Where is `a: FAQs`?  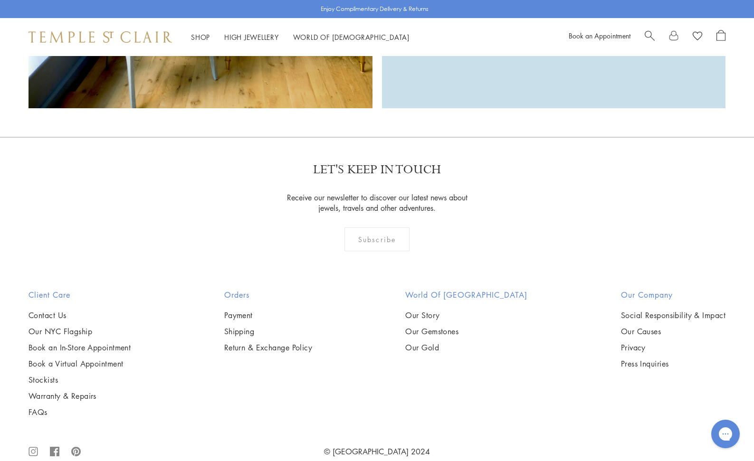 a: FAQs is located at coordinates (79, 412).